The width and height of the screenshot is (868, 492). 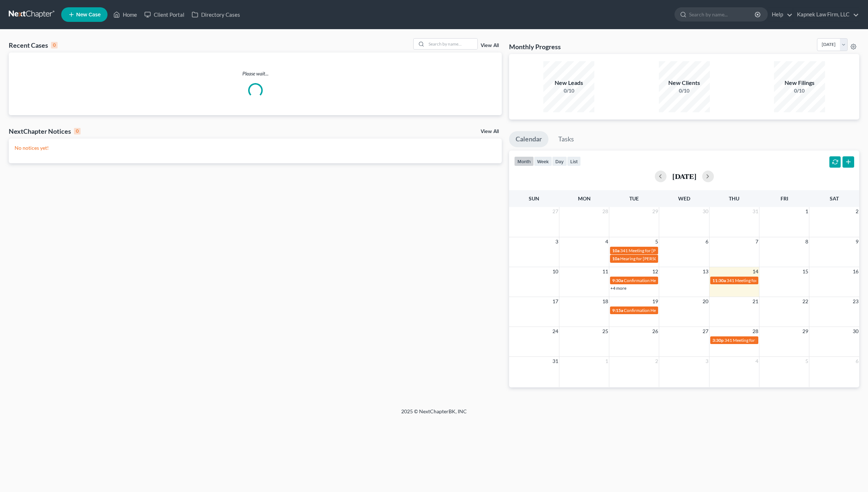 What do you see at coordinates (634, 198) in the screenshot?
I see `span: Tue` at bounding box center [634, 198].